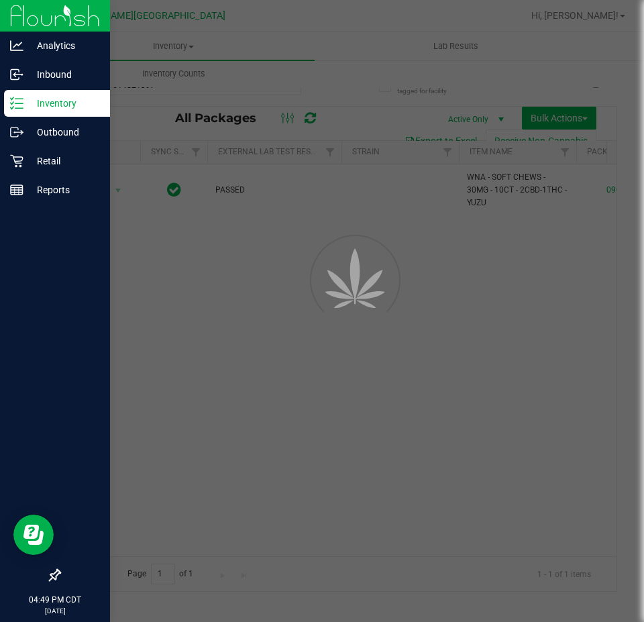  I want to click on p: Inventory, so click(64, 103).